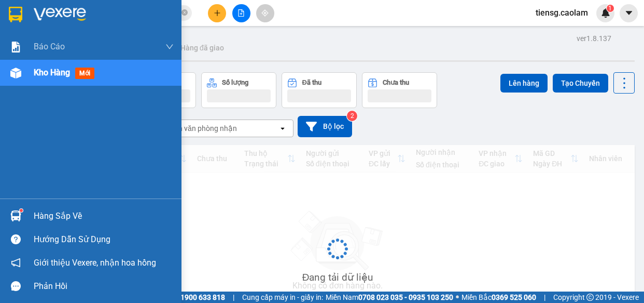 The width and height of the screenshot is (644, 303). What do you see at coordinates (217, 13) in the screenshot?
I see `button: plus` at bounding box center [217, 13].